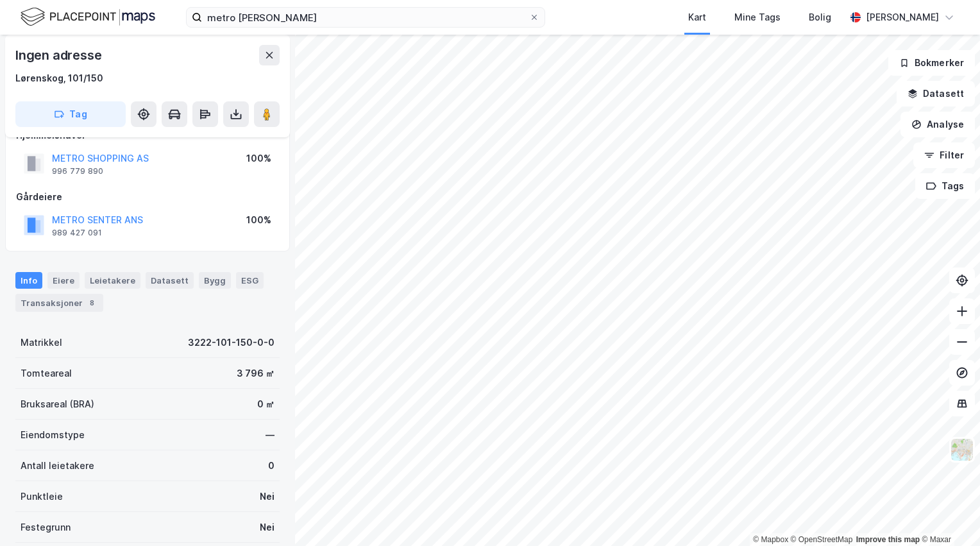 The image size is (980, 546). What do you see at coordinates (71, 114) in the screenshot?
I see `button: Tag` at bounding box center [71, 114].